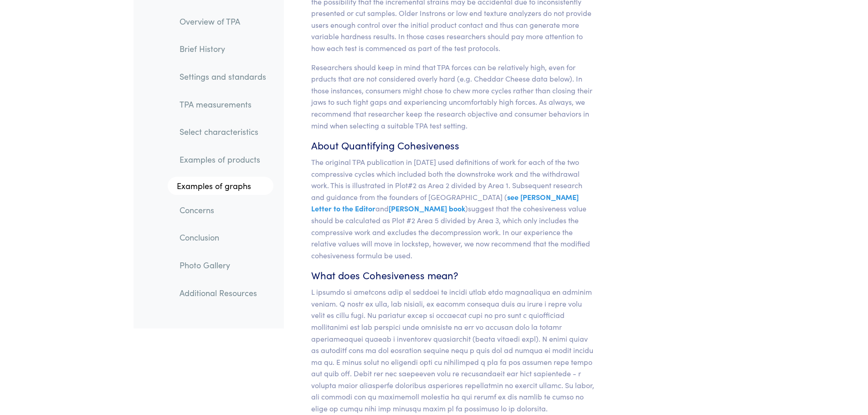 The height and width of the screenshot is (415, 868). I want to click on a: Examples of products, so click(223, 160).